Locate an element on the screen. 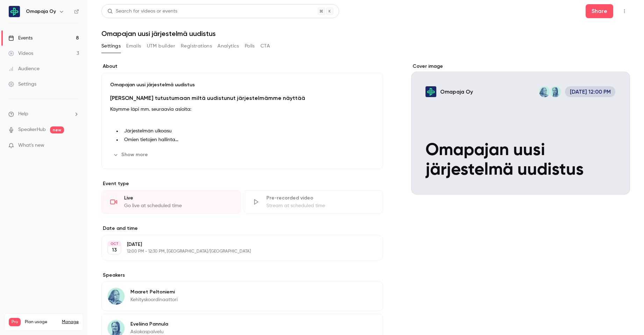 Image resolution: width=644 pixels, height=335 pixels. button: Registrations is located at coordinates (196, 46).